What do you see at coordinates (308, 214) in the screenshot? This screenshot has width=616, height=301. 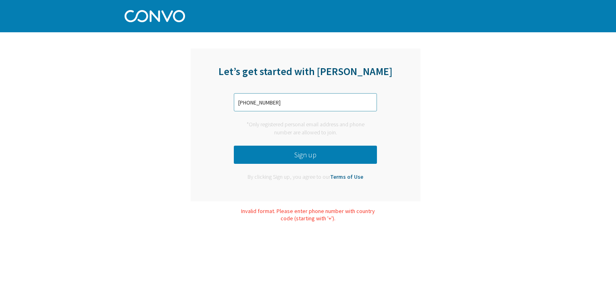 I see `div: Invalid format. Please enter phone number with country code (starting with '+').` at bounding box center [308, 214].